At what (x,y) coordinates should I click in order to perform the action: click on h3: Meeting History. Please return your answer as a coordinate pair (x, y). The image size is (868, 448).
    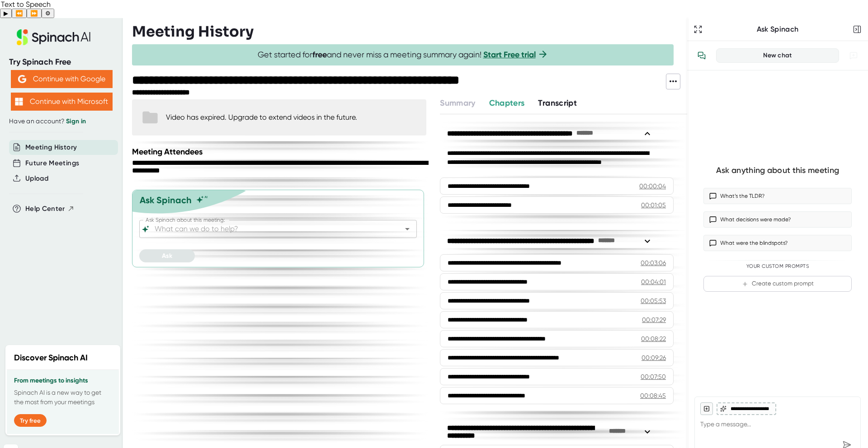
    Looking at the image, I should click on (193, 32).